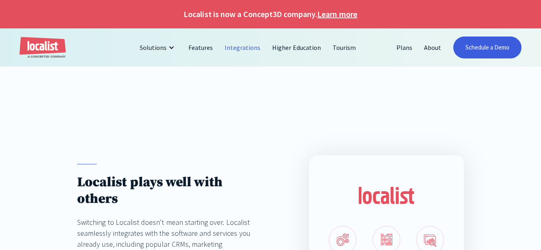 This screenshot has height=250, width=541. I want to click on a: Higher Education, so click(297, 48).